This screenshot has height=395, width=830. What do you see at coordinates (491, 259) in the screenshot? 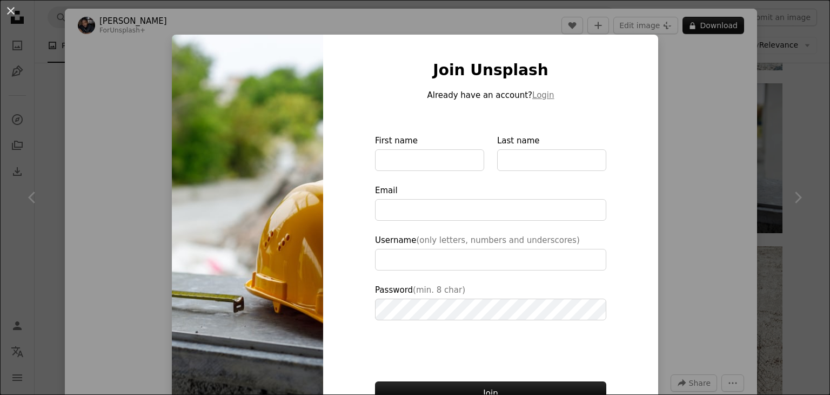
I see `input: Username(only letters, numbers and underscores)` at bounding box center [491, 259].